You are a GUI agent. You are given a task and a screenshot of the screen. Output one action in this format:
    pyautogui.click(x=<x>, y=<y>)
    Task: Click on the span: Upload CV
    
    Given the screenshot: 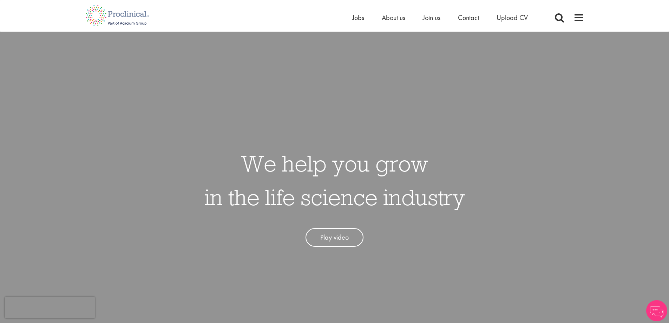 What is the action you would take?
    pyautogui.click(x=512, y=18)
    